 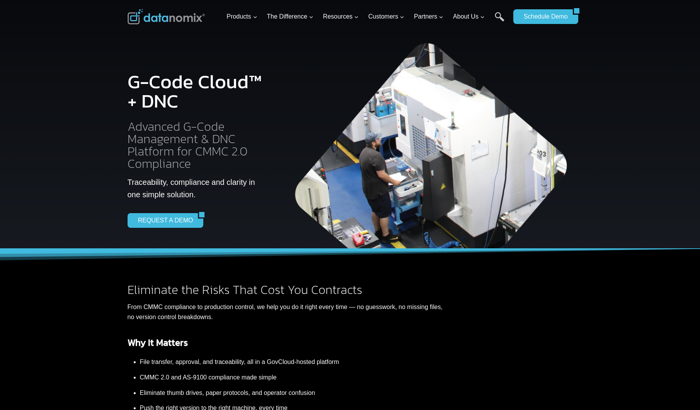 What do you see at coordinates (158, 342) in the screenshot?
I see `strong: Why It Matters` at bounding box center [158, 342].